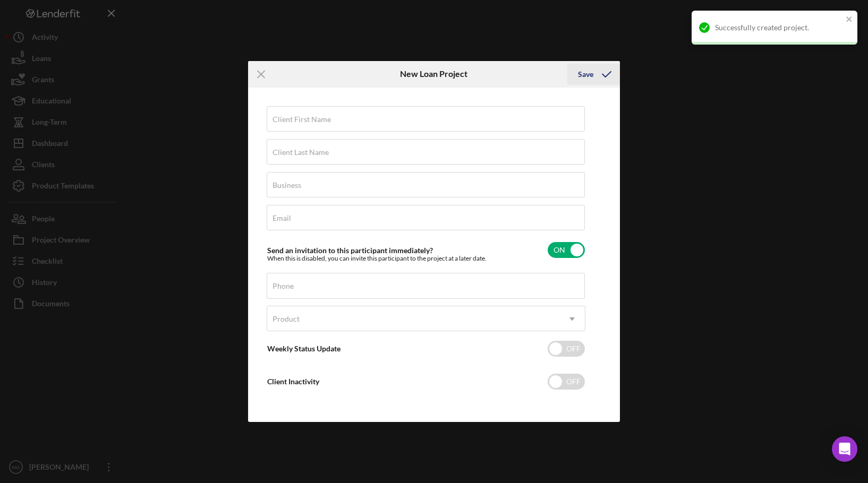 The image size is (868, 483). I want to click on label: Business, so click(287, 186).